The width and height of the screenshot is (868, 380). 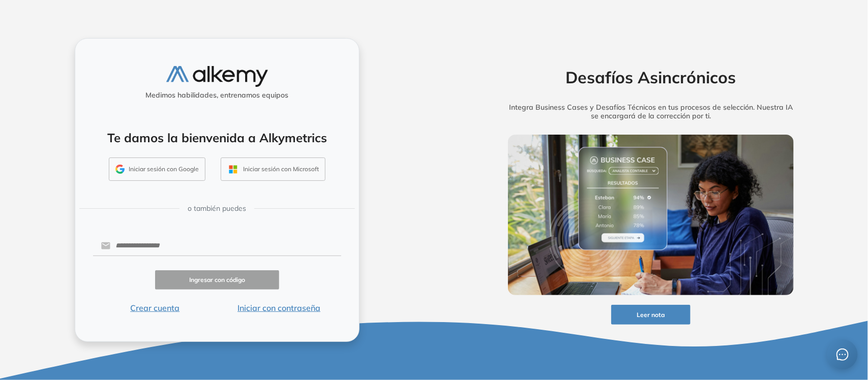 I want to click on img: img-more-info, so click(x=651, y=215).